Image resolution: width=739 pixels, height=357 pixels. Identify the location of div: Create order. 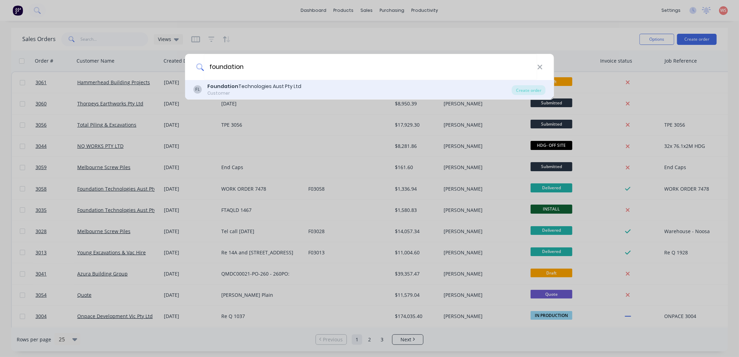
(528, 90).